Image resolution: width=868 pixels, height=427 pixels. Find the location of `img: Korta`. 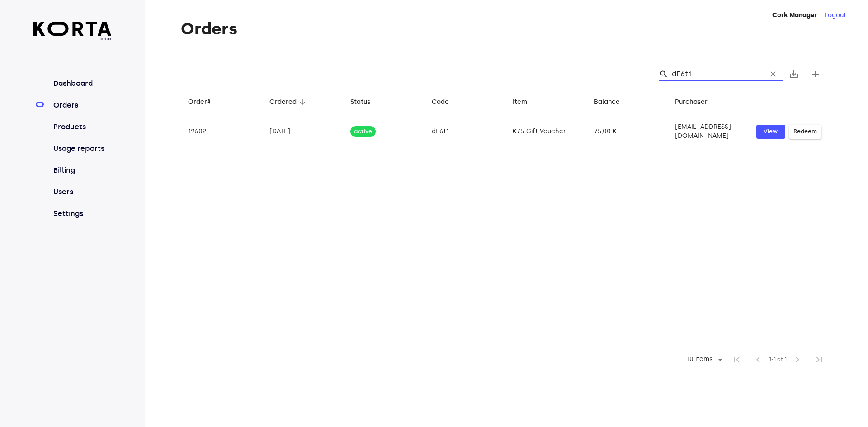

img: Korta is located at coordinates (72, 28).